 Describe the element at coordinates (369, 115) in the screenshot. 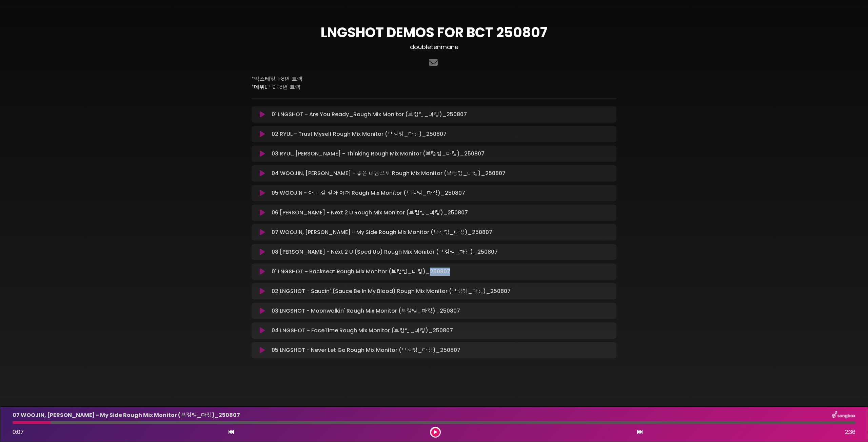

I see `p: 01 LNGSHOT - Are You Ready_Rough Mix Monitor (브컴팀_마킹)_250807` at that location.